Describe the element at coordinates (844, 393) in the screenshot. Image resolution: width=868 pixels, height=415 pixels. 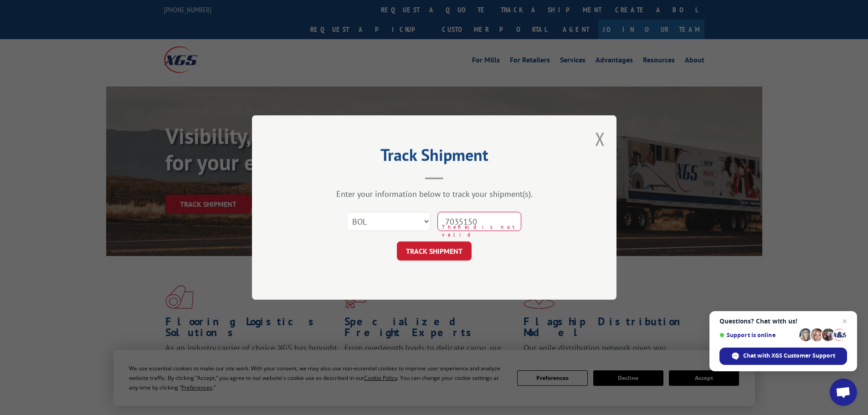
I see `div: Open chat` at that location.